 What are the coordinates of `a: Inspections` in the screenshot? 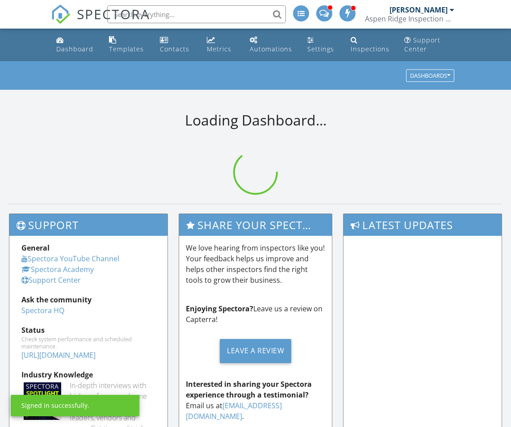 It's located at (370, 45).